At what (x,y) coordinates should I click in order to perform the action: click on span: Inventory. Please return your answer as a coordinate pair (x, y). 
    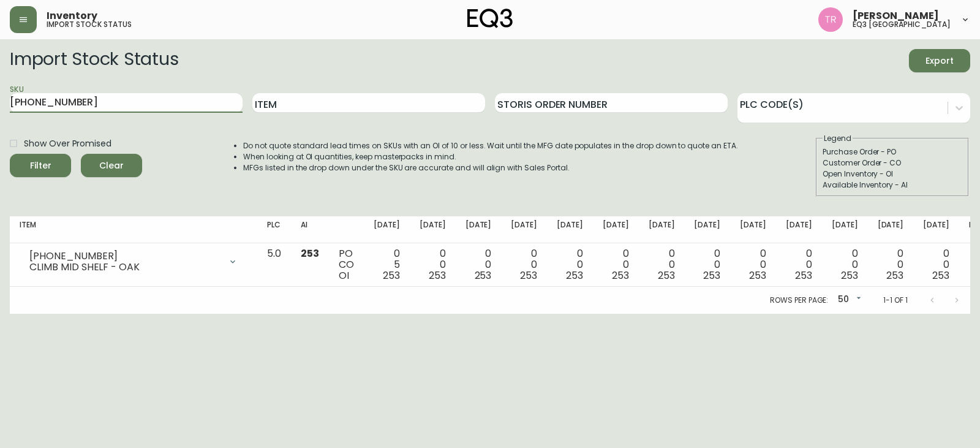
    Looking at the image, I should click on (72, 16).